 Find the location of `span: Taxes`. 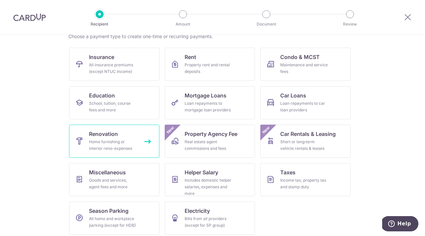

span: Taxes is located at coordinates (288, 173).